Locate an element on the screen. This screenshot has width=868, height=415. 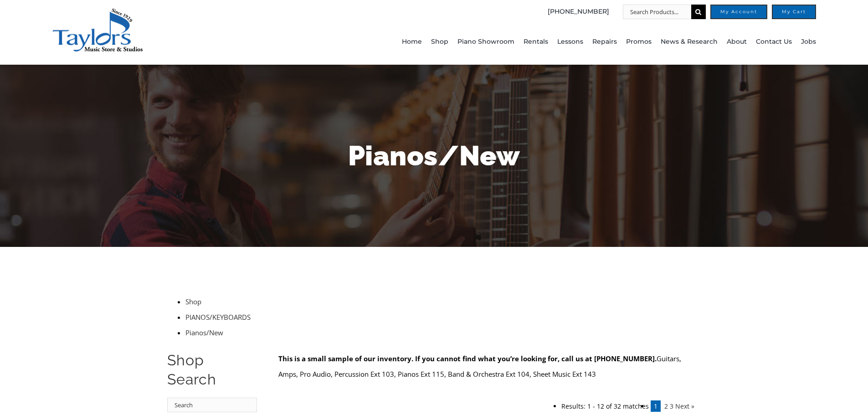
a: Lessons is located at coordinates (570, 42).